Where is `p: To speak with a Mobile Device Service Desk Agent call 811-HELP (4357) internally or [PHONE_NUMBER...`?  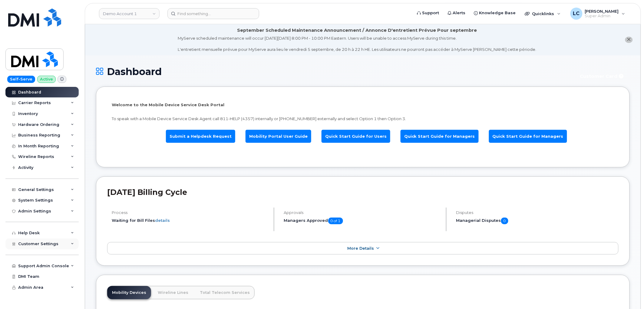 p: To speak with a Mobile Device Service Desk Agent call 811-HELP (4357) internally or [PHONE_NUMBER... is located at coordinates (363, 119).